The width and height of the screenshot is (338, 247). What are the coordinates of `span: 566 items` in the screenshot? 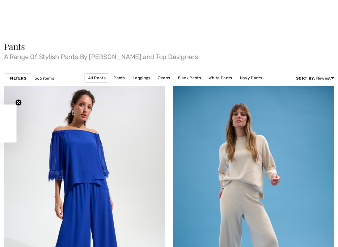 It's located at (44, 78).